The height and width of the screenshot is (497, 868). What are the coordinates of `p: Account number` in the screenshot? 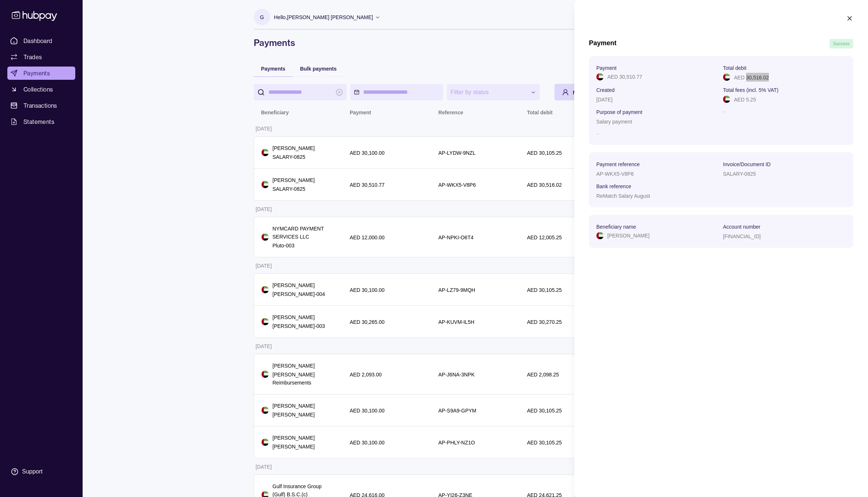 It's located at (742, 227).